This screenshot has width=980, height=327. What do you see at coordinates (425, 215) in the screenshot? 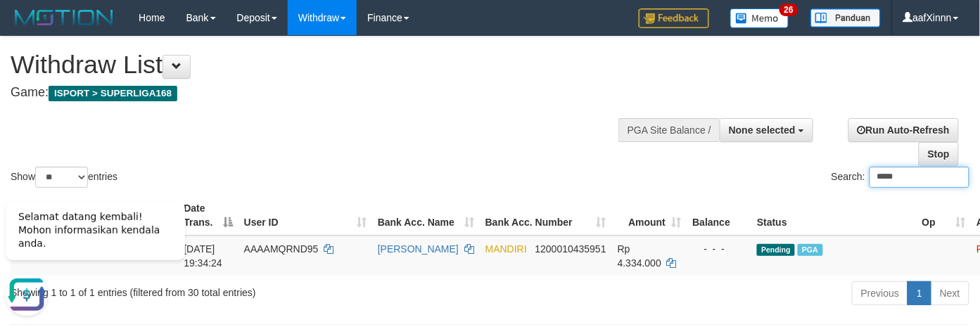
I see `th: Bank Acc. Name: activate to sort column ascending` at bounding box center [425, 215].